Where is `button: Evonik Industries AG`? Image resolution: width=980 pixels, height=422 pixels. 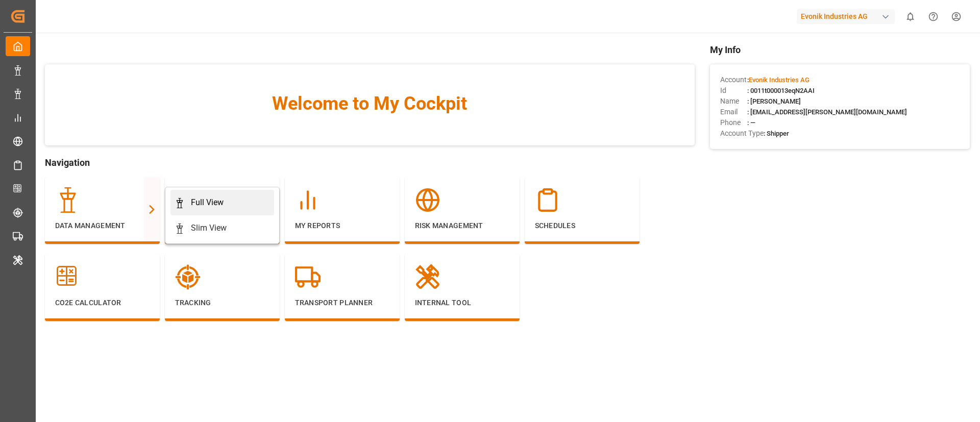 button: Evonik Industries AG is located at coordinates (848, 16).